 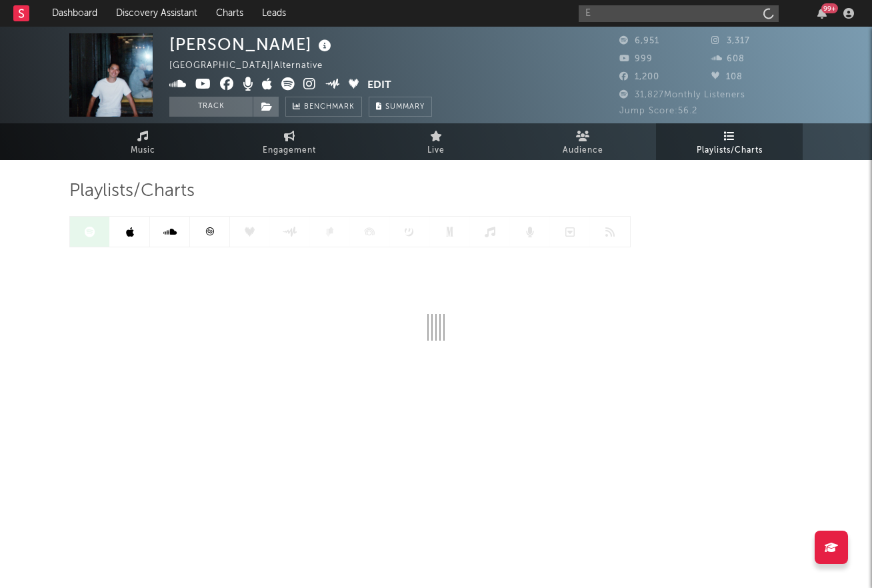 What do you see at coordinates (436, 150) in the screenshot?
I see `span: Live` at bounding box center [436, 150].